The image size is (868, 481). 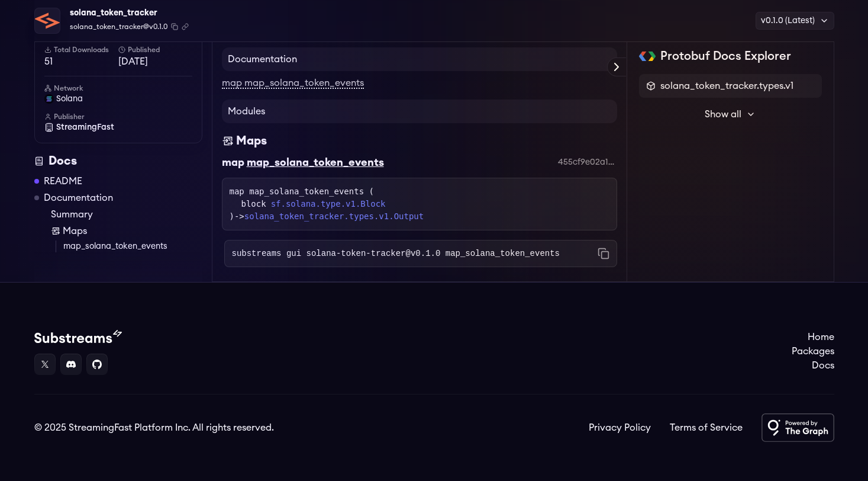 I want to click on button: Copy package name and version, so click(x=174, y=26).